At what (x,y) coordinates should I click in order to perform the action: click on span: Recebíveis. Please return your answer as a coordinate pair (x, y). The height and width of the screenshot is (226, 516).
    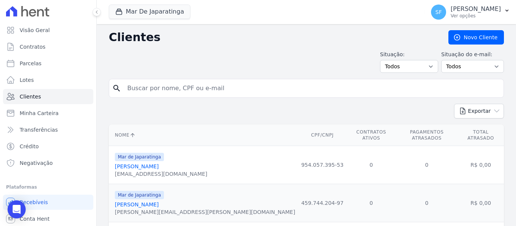
    Looking at the image, I should click on (34, 202).